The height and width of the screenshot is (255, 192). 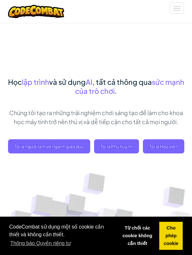 What do you see at coordinates (117, 146) in the screenshot?
I see `span: Tôi là Phụ huynh` at bounding box center [117, 146].